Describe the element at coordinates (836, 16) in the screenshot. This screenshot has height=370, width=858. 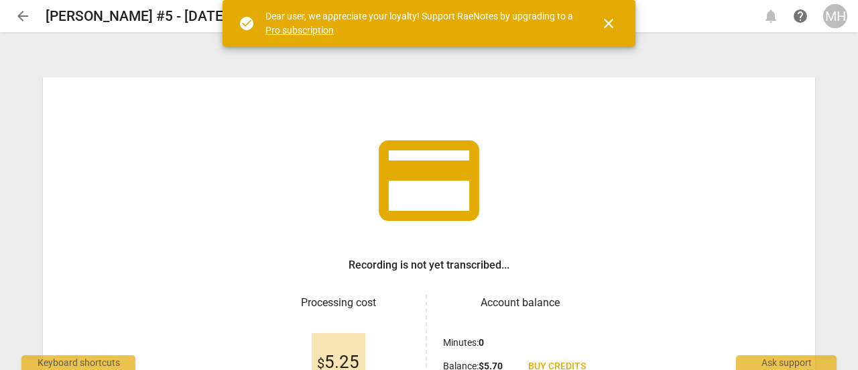
I see `div: MH` at that location.